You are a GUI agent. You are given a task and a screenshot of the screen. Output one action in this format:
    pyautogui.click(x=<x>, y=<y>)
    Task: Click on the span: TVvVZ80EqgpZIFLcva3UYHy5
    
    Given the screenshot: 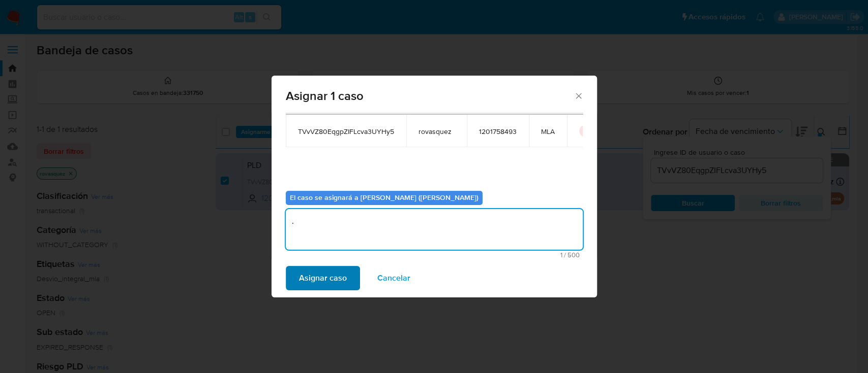 What is the action you would take?
    pyautogui.click(x=346, y=131)
    